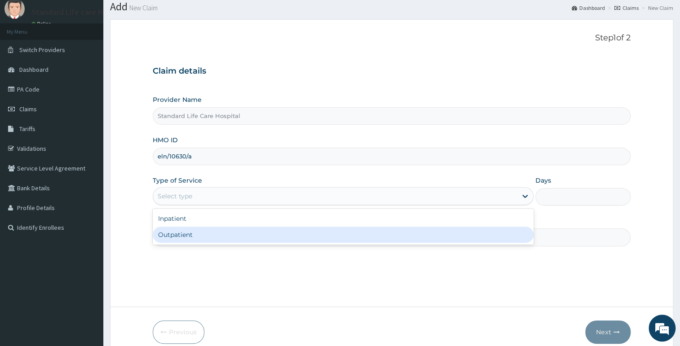 This screenshot has height=346, width=680. I want to click on div: Outpatient, so click(343, 235).